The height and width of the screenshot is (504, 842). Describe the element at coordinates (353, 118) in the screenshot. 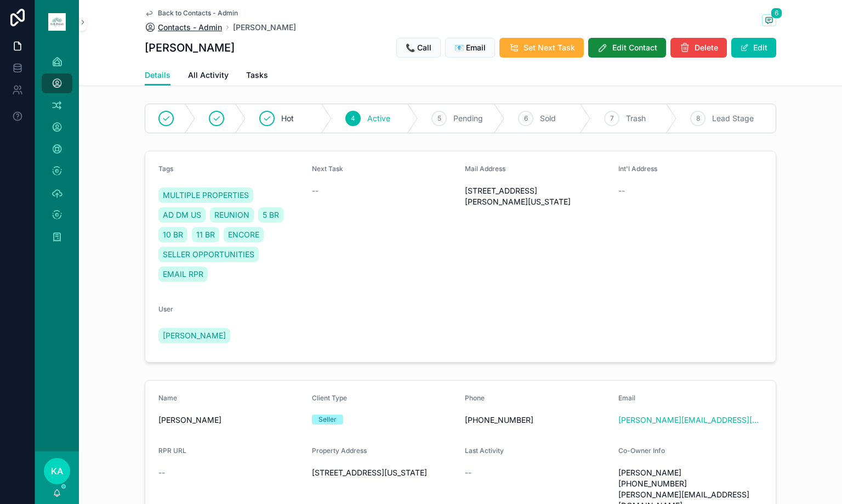

I see `span: 4` at that location.